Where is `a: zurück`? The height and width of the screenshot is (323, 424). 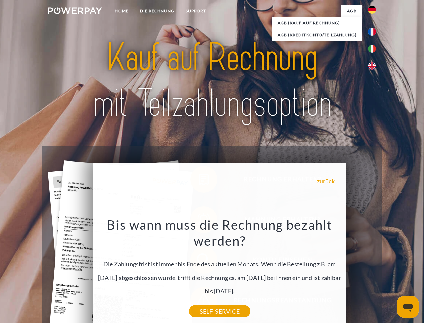 a: zurück is located at coordinates (326, 181).